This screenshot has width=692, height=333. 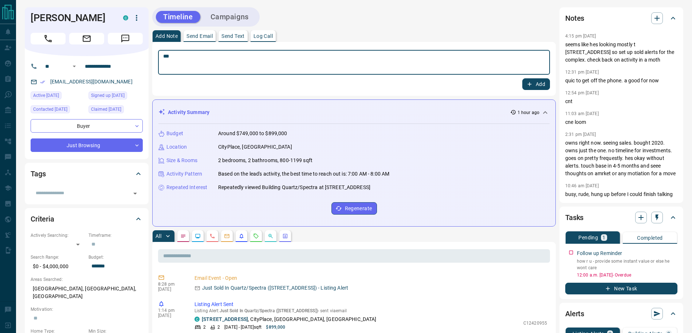 What do you see at coordinates (58, 266) in the screenshot?
I see `p: $0 - $4,000,000` at bounding box center [58, 266].